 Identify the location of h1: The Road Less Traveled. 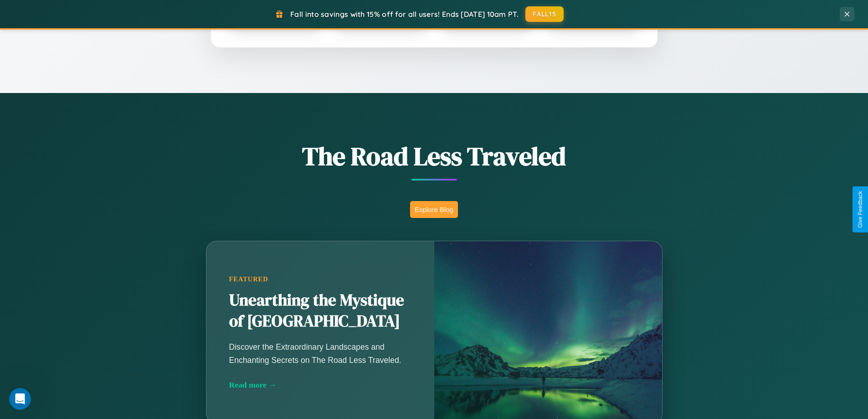
(434, 156).